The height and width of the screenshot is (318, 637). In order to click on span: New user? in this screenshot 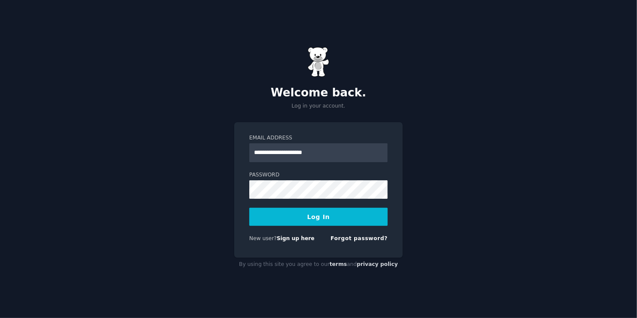, I will do `click(263, 238)`.